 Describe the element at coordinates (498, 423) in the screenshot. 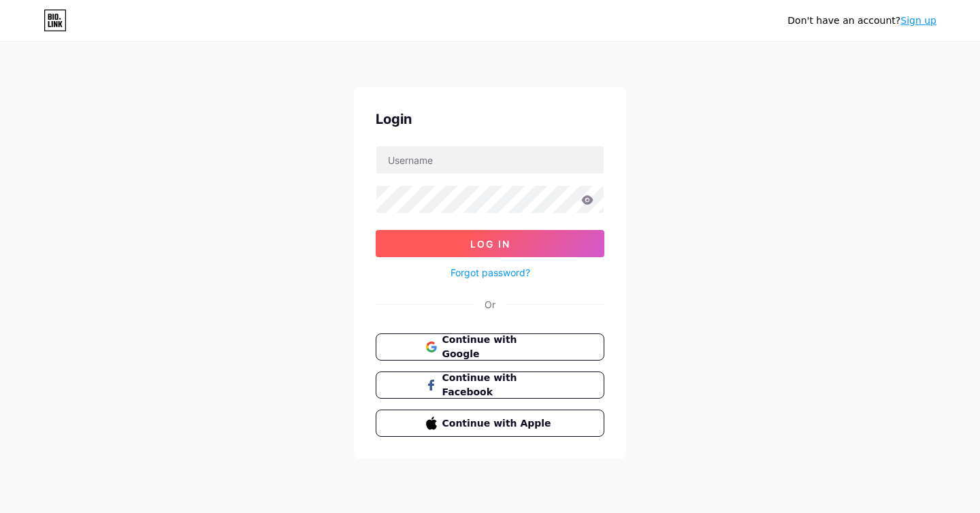

I see `span: Continue with Apple` at that location.